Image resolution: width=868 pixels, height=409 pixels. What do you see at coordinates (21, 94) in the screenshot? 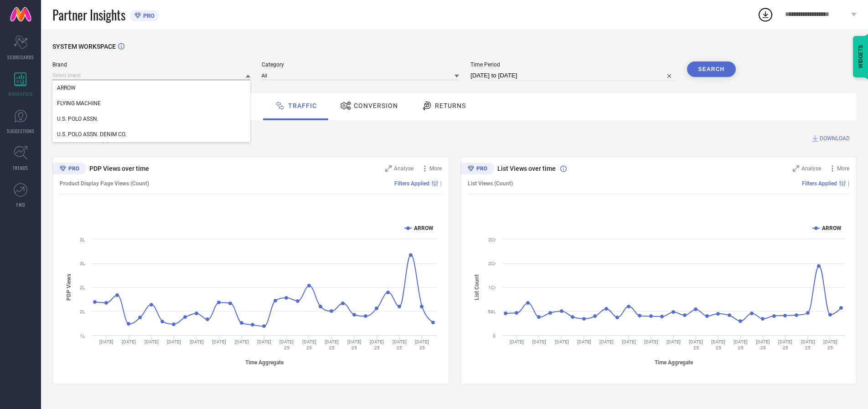
I see `span: WORKSPACE` at bounding box center [21, 94].